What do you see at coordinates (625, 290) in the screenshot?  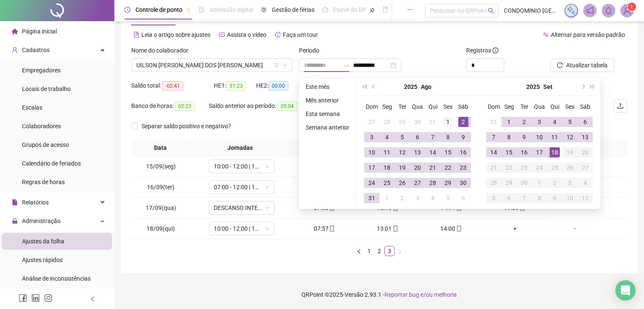 I see `div: Open Intercom Messenger` at bounding box center [625, 290].